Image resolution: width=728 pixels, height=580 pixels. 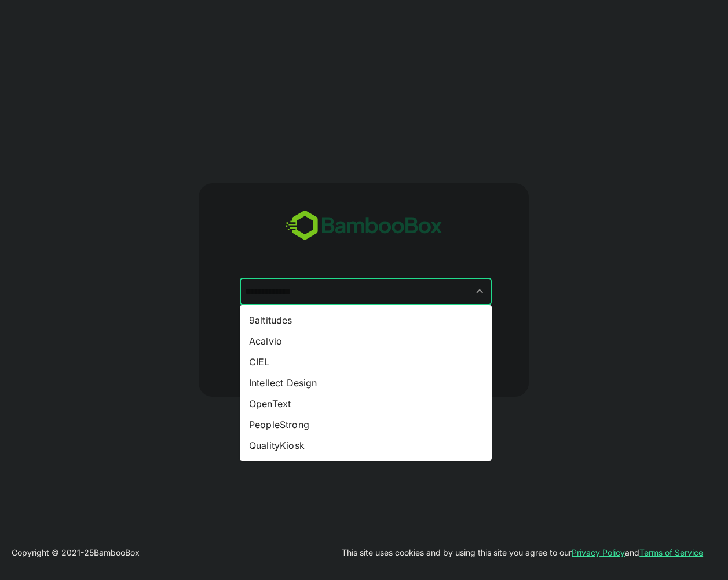 I want to click on p: Copyright © 2021- 25 BambooBox, so click(x=75, y=552).